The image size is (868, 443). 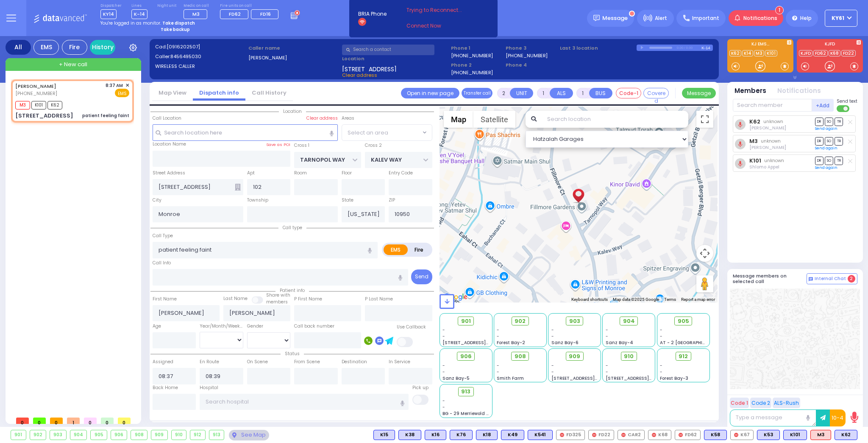 I want to click on label: Medic on call, so click(x=197, y=6).